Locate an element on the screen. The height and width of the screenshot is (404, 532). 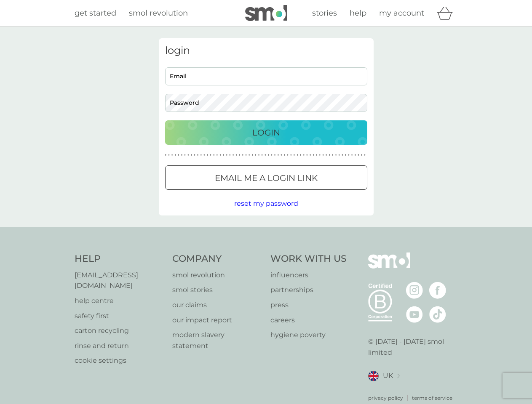
a: stories is located at coordinates (325, 13).